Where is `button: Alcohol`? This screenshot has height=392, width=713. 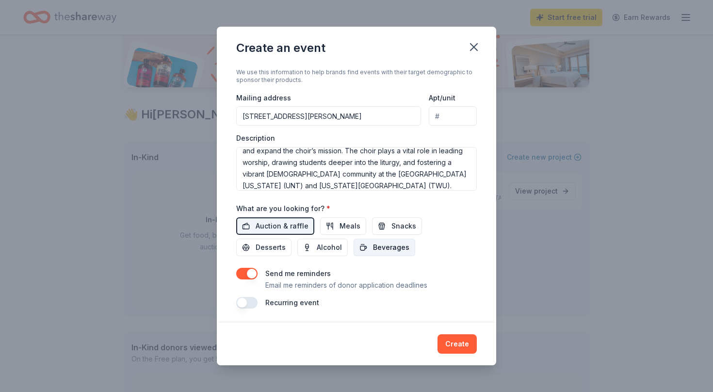 button: Alcohol is located at coordinates (322, 247).